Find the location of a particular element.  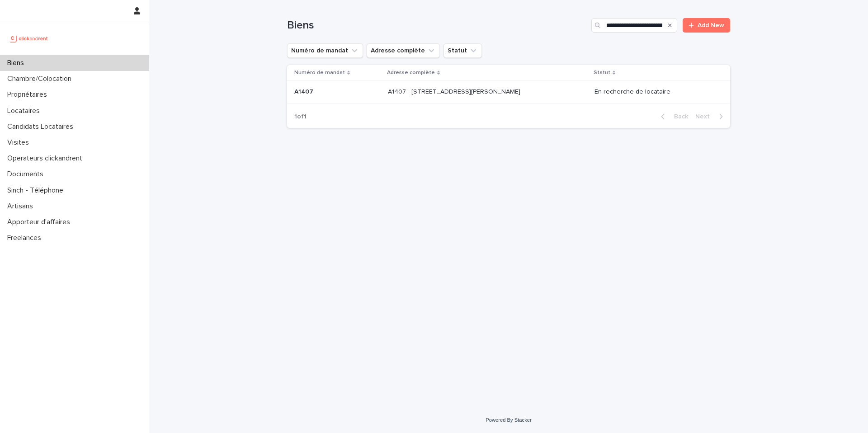

p: Numéro de mandat is located at coordinates (319, 73).